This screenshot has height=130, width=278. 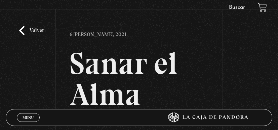 I want to click on a: Buscar, so click(x=237, y=7).